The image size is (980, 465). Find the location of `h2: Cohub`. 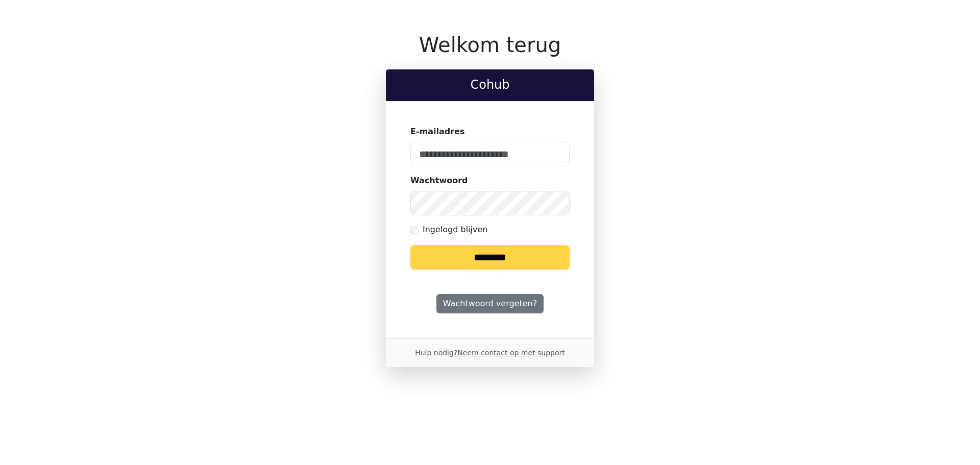

h2: Cohub is located at coordinates (490, 85).